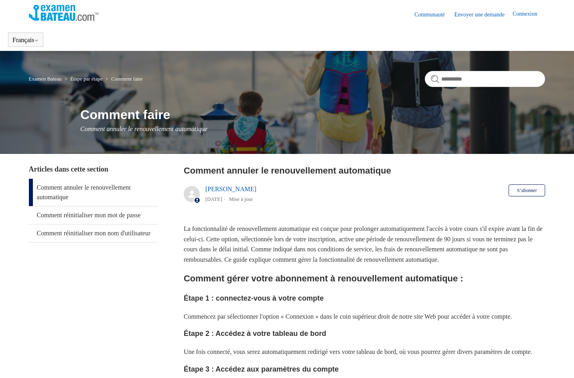 The image size is (574, 378). Describe the element at coordinates (93, 215) in the screenshot. I see `a: Comment réinitialiser mon mot de passe` at that location.